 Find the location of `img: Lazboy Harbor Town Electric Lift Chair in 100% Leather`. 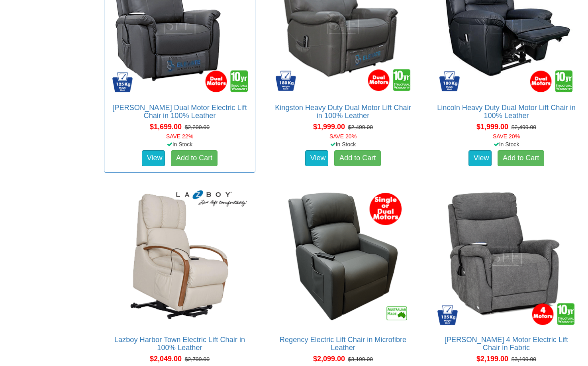

img: Lazboy Harbor Town Electric Lift Chair in 100% Leather is located at coordinates (180, 256).